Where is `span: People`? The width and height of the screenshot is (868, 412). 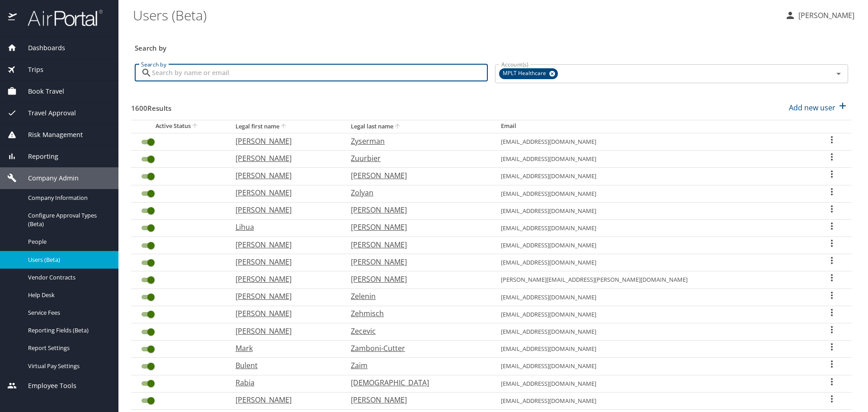 span: People is located at coordinates (68, 242).